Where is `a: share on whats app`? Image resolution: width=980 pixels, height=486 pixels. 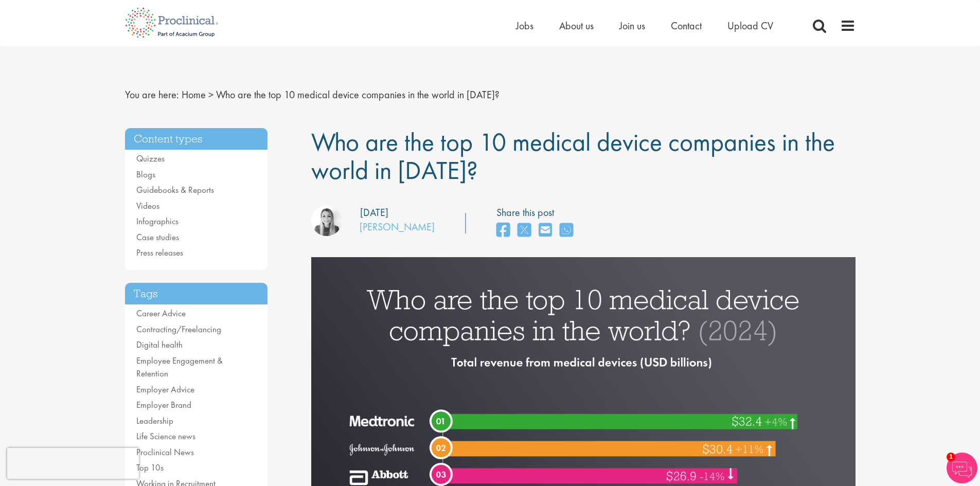 a: share on whats app is located at coordinates (567, 230).